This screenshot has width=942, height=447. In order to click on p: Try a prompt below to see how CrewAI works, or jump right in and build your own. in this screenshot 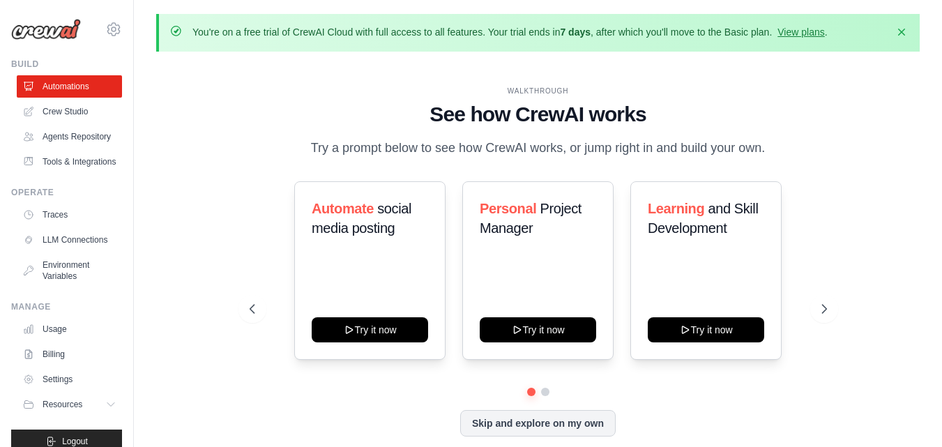, I will do `click(538, 148)`.